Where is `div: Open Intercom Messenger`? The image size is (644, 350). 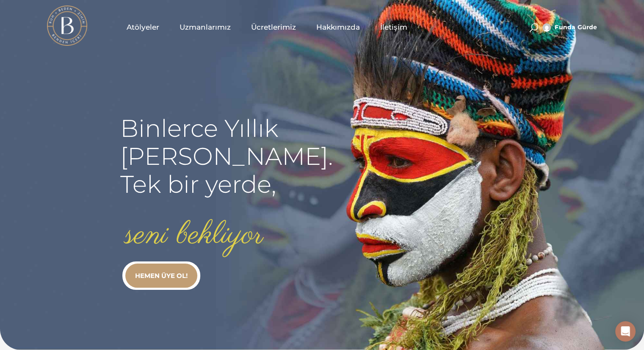 div: Open Intercom Messenger is located at coordinates (625, 331).